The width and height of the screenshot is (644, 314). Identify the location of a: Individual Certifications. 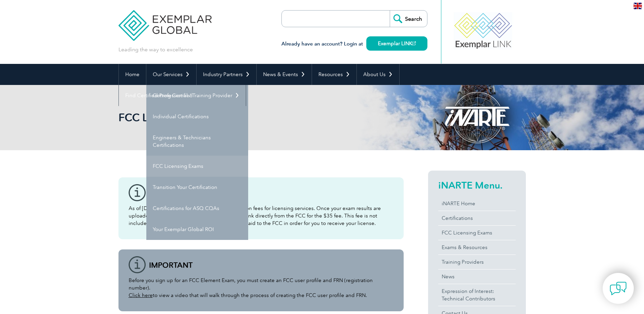
(197, 116).